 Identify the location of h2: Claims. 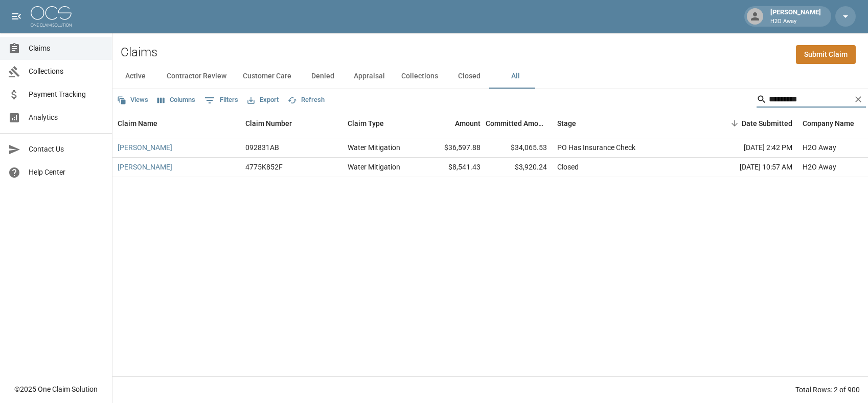
(139, 52).